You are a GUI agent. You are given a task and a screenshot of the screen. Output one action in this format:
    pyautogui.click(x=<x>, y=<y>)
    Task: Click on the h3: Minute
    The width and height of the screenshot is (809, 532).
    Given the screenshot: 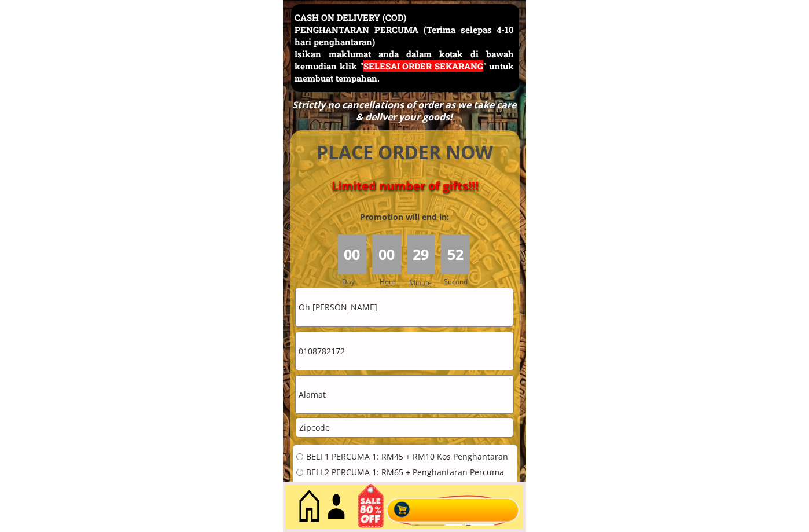 What is the action you would take?
    pyautogui.click(x=421, y=283)
    